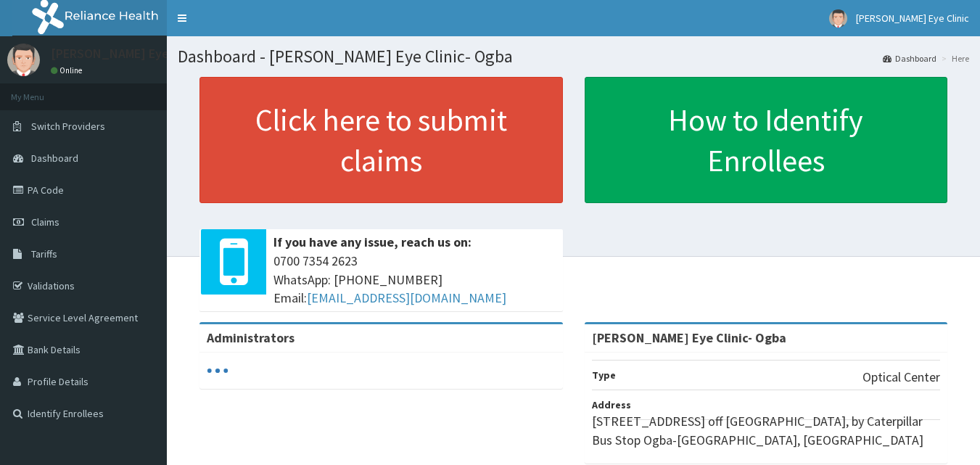 The height and width of the screenshot is (465, 980). What do you see at coordinates (250, 337) in the screenshot?
I see `b: Administrators` at bounding box center [250, 337].